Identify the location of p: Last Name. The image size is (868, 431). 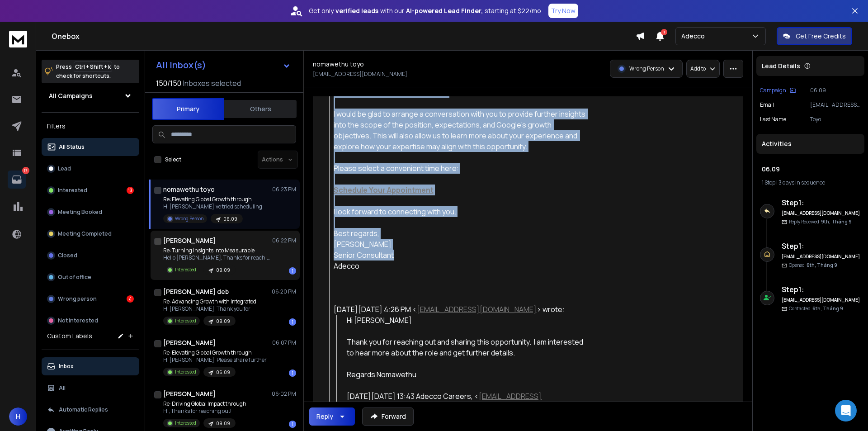
(773, 119).